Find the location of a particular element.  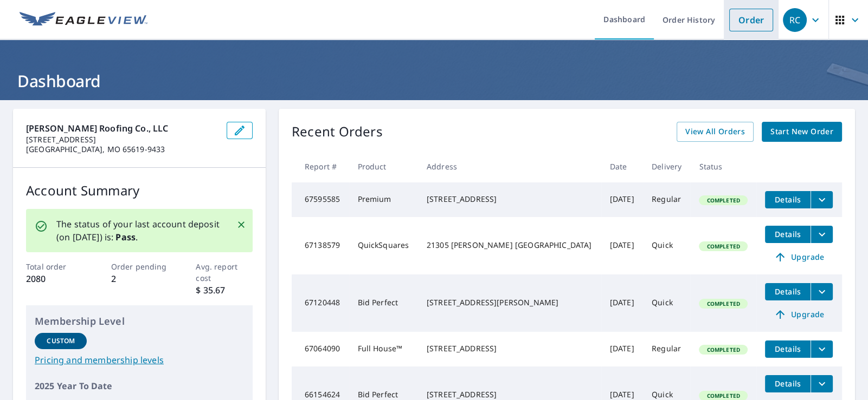

td: 67595585 is located at coordinates (320, 200).